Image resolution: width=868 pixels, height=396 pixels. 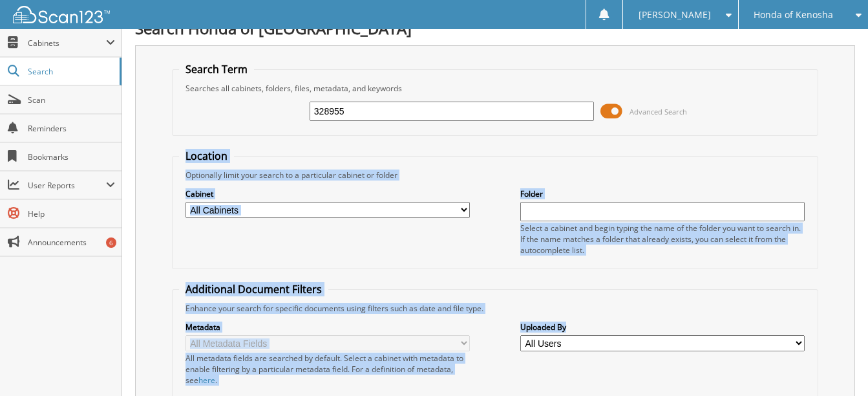 I want to click on img: scan123-logo-white.svg, so click(x=61, y=14).